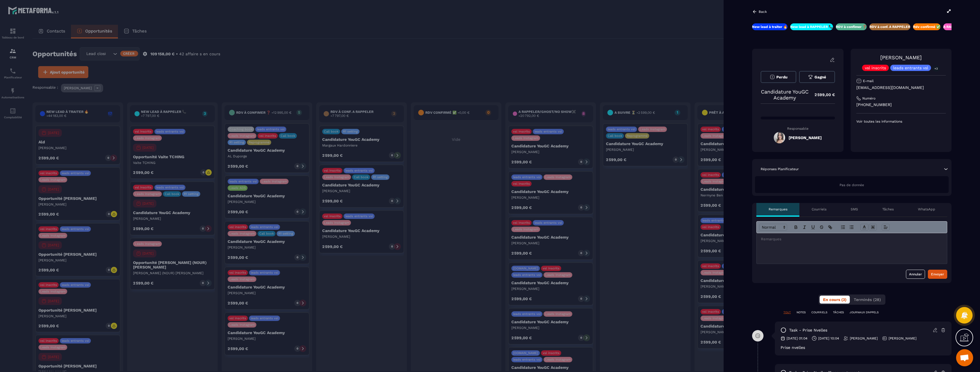  Describe the element at coordinates (820, 312) in the screenshot. I see `p: COURRIELS` at that location.